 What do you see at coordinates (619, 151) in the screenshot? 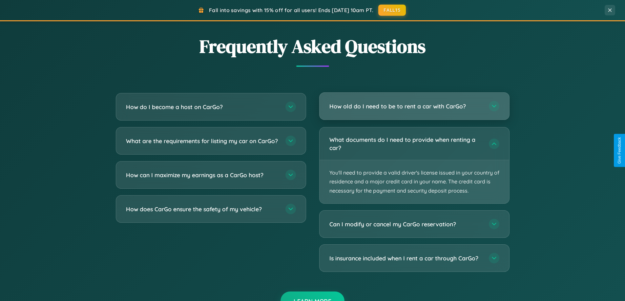
I see `div: Give Feedback` at bounding box center [619, 151].